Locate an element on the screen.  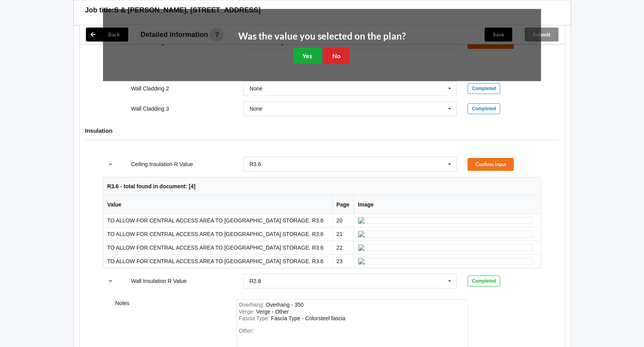
button: Back is located at coordinates (107, 35).